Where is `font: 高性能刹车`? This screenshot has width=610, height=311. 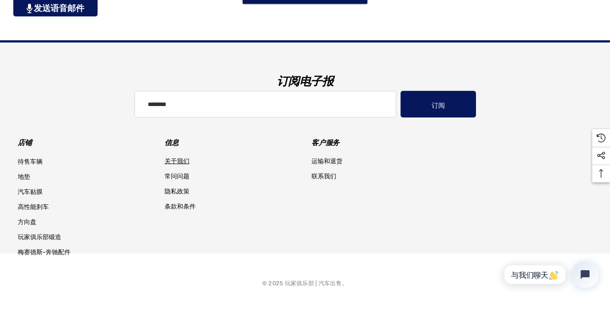 font: 高性能刹车 is located at coordinates (33, 207).